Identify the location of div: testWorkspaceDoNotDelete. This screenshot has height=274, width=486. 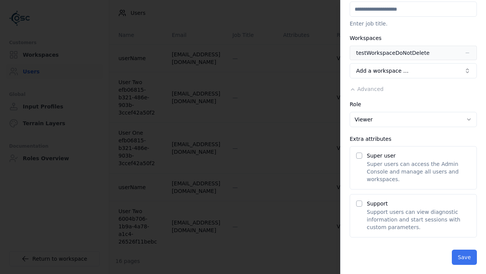
(393, 53).